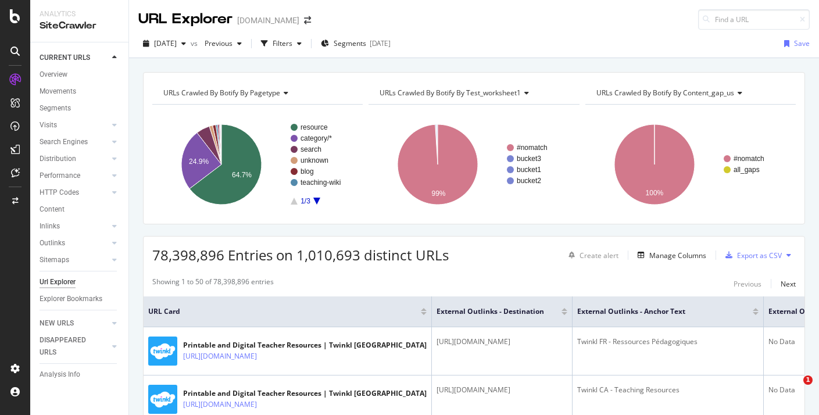 Image resolution: width=819 pixels, height=415 pixels. Describe the element at coordinates (281, 44) in the screenshot. I see `button: Filters` at that location.